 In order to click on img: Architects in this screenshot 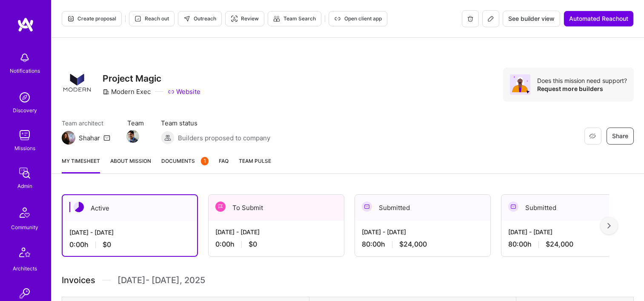, I will do `click(25, 254)`.